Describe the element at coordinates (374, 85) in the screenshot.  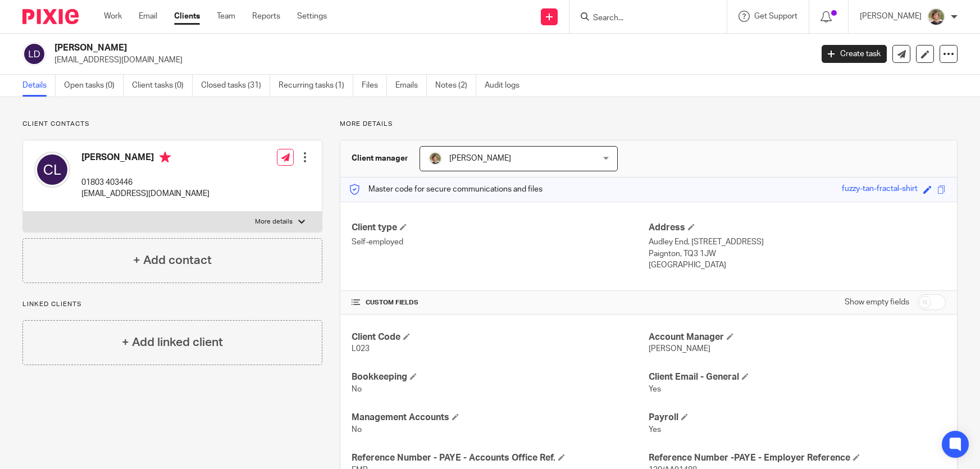
I see `a: Files` at that location.